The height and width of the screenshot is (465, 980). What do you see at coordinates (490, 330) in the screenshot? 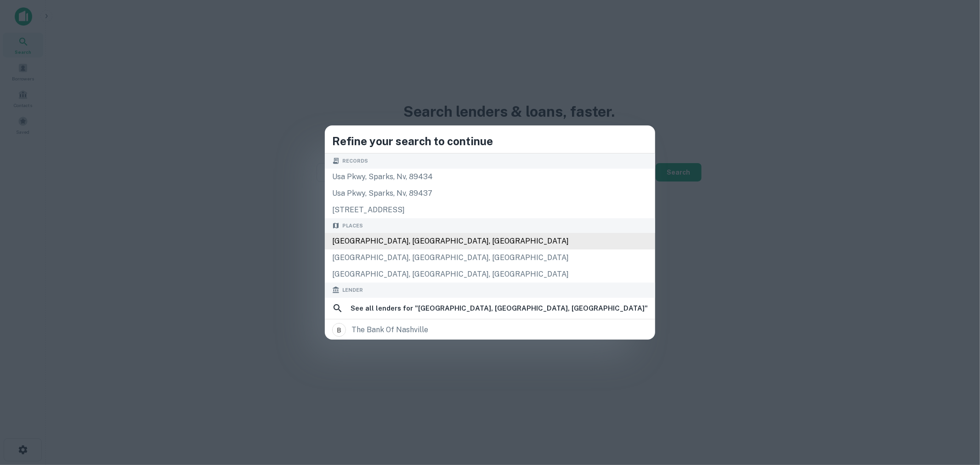
I see `a: the bank of nashville` at bounding box center [490, 330].